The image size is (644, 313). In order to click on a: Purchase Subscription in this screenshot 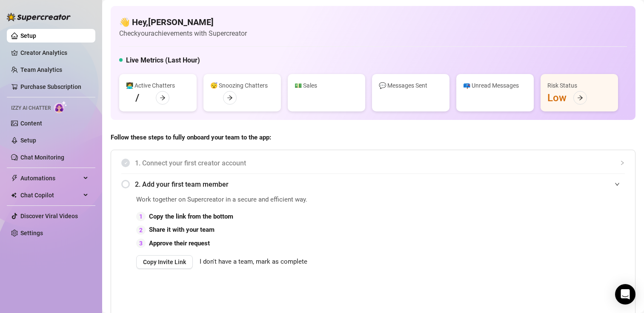, I will do `click(51, 87)`.